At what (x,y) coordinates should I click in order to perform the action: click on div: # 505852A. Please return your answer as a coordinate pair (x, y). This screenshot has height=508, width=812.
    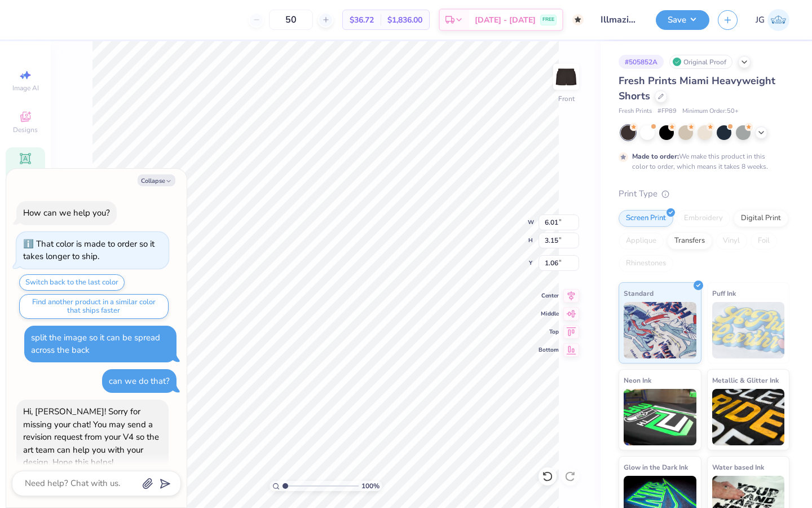
    Looking at the image, I should click on (641, 62).